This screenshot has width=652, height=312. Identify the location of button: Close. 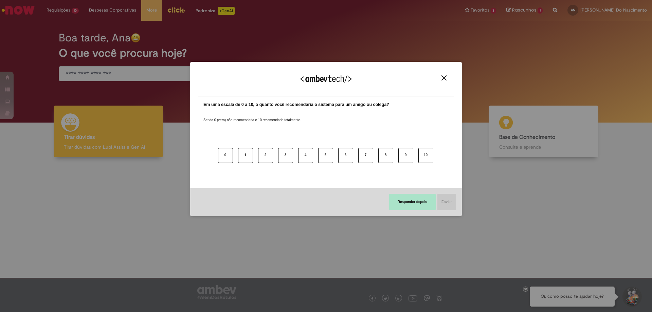
(444, 78).